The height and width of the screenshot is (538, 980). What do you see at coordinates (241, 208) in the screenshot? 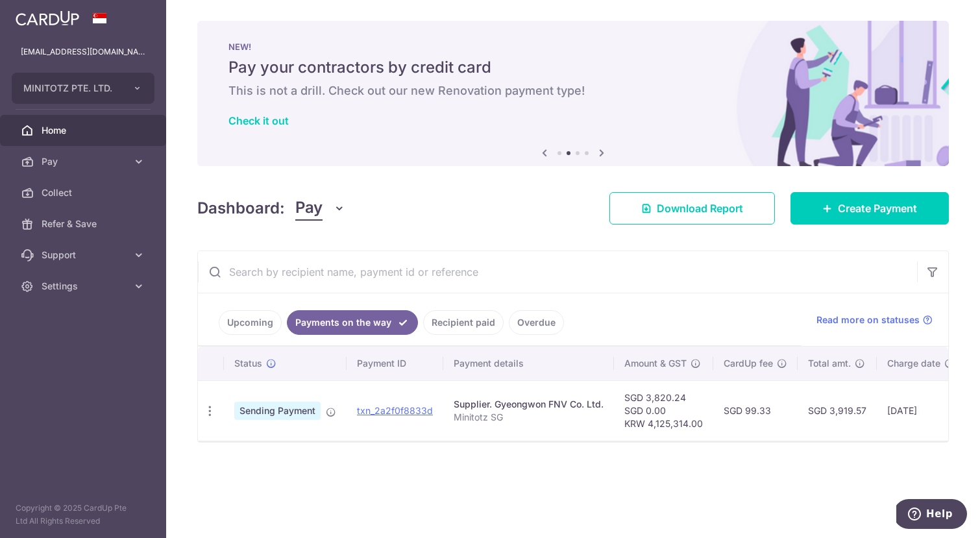
I see `h4: Dashboard:` at bounding box center [241, 208].